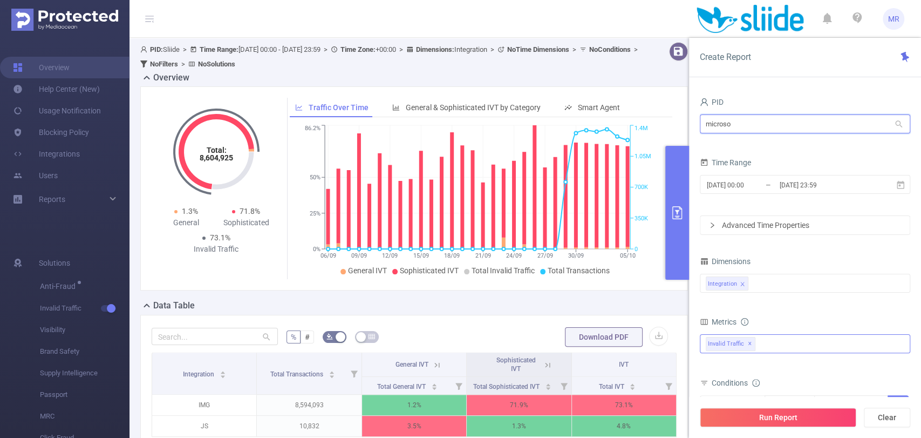 This screenshot has height=438, width=921. What do you see at coordinates (190, 211) in the screenshot?
I see `span: 1.3%` at bounding box center [190, 211].